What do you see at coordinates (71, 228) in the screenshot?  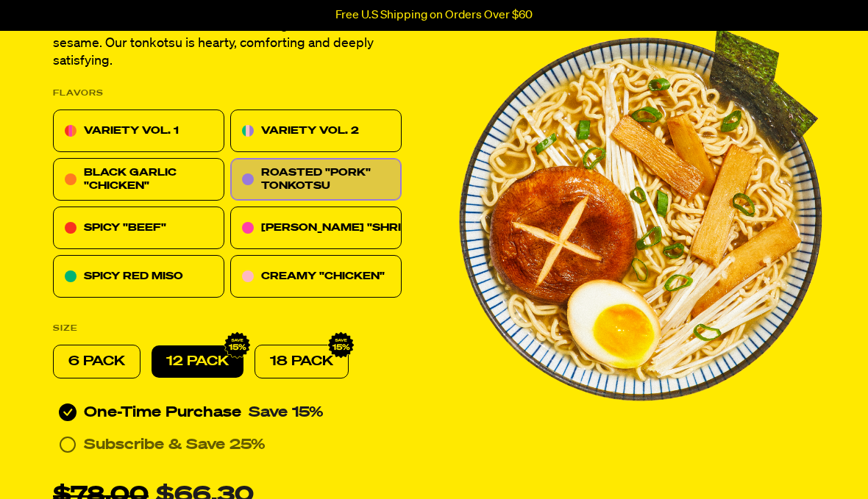 I see `img: 7abd0c97-spicy-beef.svg` at bounding box center [71, 228].